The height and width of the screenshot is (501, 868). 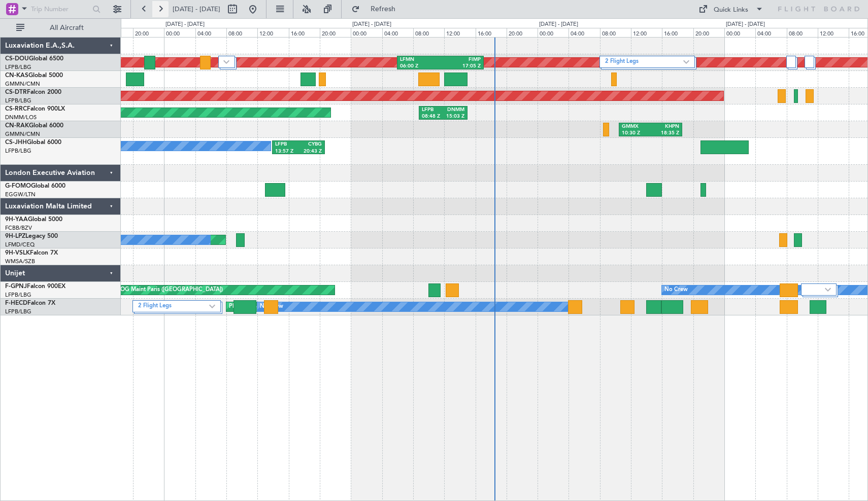 What do you see at coordinates (17, 125) in the screenshot?
I see `span: CN-RAK` at bounding box center [17, 125].